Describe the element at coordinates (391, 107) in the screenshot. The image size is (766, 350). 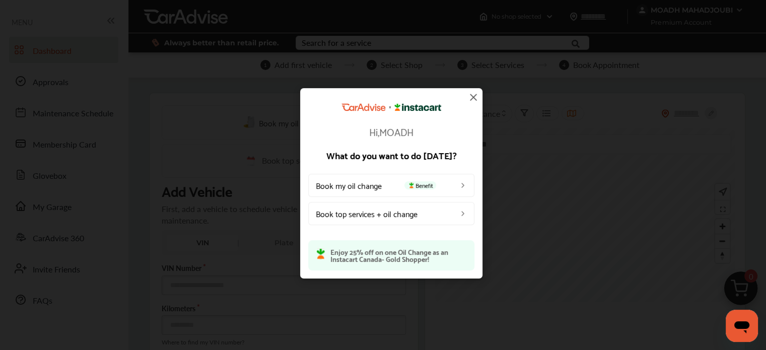
I see `img: CarAdvise Instacart Logo` at that location.